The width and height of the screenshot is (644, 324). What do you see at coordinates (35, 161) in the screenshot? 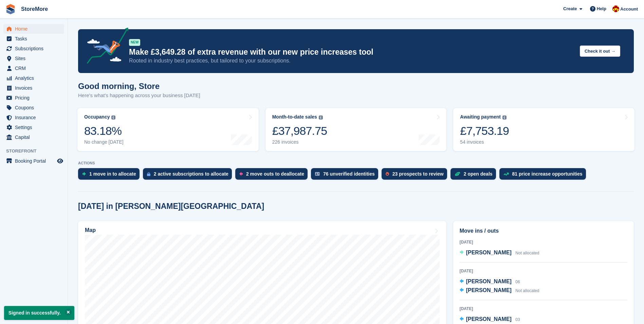
I see `span: Booking Portal` at bounding box center [35, 161].